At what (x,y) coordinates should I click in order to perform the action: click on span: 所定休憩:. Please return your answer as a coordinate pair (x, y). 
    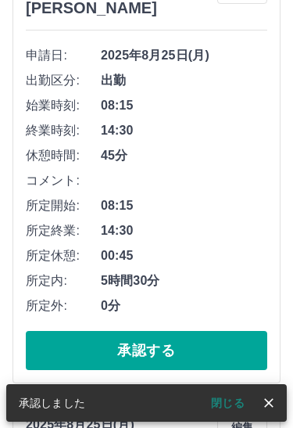
    Looking at the image, I should click on (63, 256).